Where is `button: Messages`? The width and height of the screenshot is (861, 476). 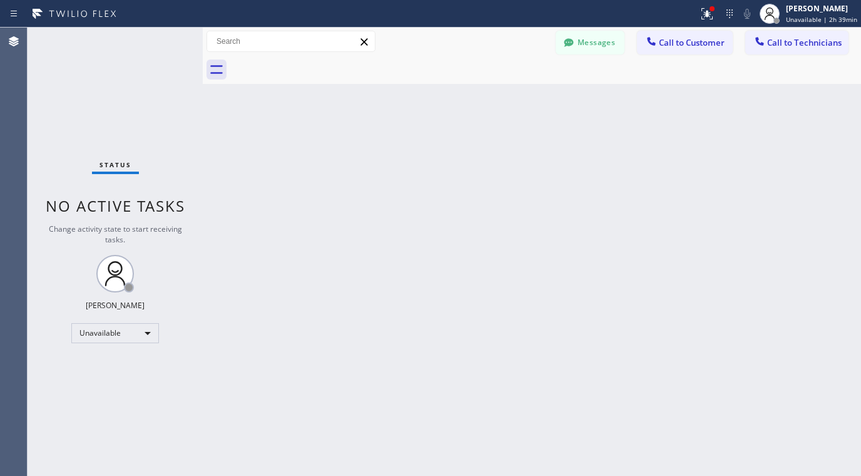
button: Messages is located at coordinates (590, 43).